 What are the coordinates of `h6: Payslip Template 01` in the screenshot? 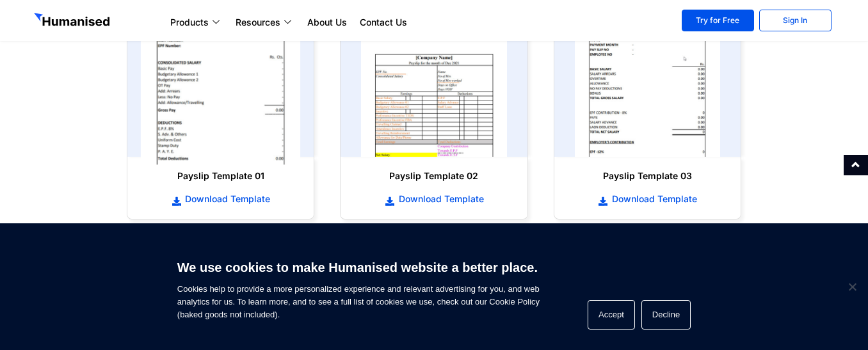 It's located at (221, 176).